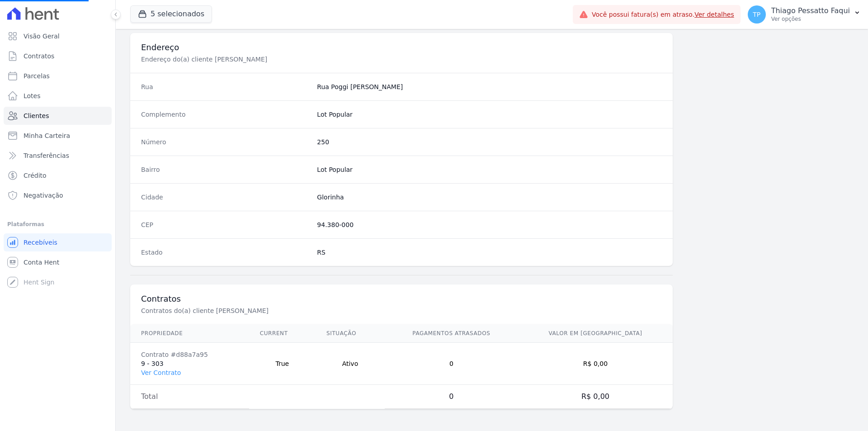 The width and height of the screenshot is (868, 431). I want to click on a: Ver Contrato, so click(161, 372).